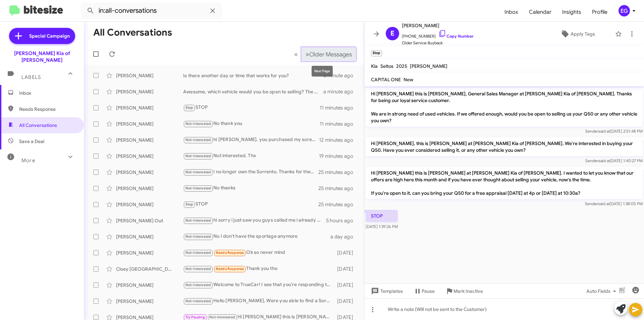  I want to click on span: Mark Inactive, so click(468, 291).